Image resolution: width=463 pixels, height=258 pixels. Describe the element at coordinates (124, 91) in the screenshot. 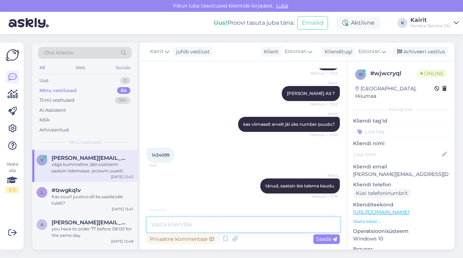

I see `div: 64` at that location.